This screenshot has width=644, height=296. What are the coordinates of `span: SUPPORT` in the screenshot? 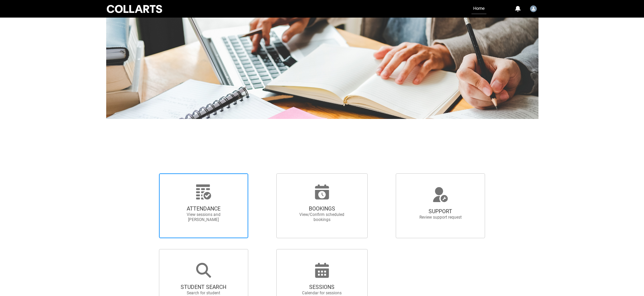 It's located at (440, 211).